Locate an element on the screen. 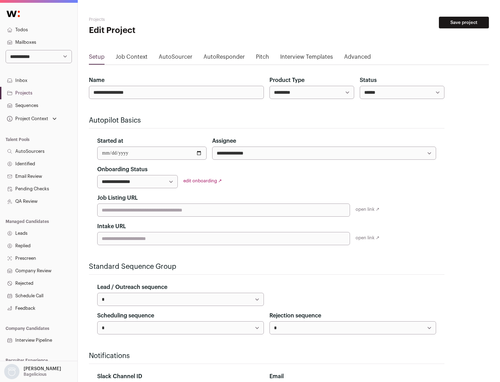 The height and width of the screenshot is (382, 500). label: Product Type is located at coordinates (287, 80).